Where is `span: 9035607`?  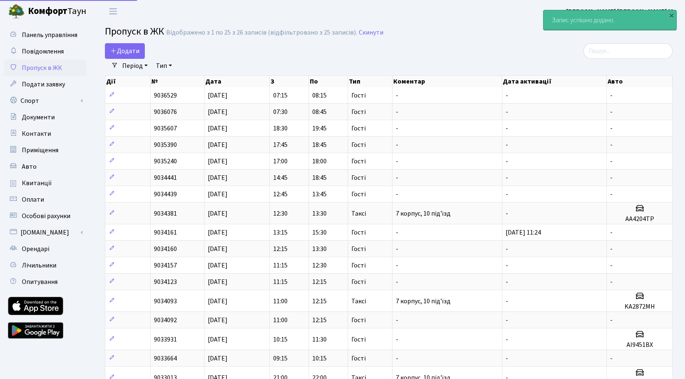
span: 9035607 is located at coordinates (165, 128).